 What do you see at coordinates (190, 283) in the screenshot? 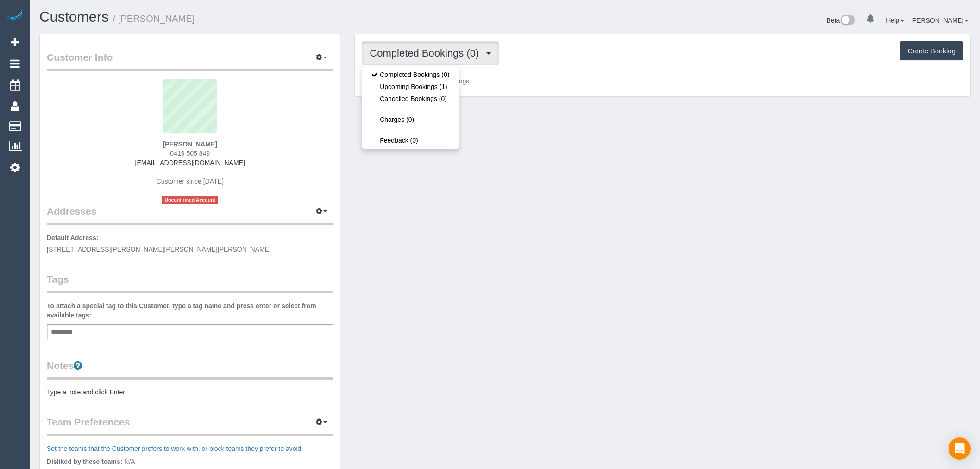
I see `legend: Tags` at bounding box center [190, 283].